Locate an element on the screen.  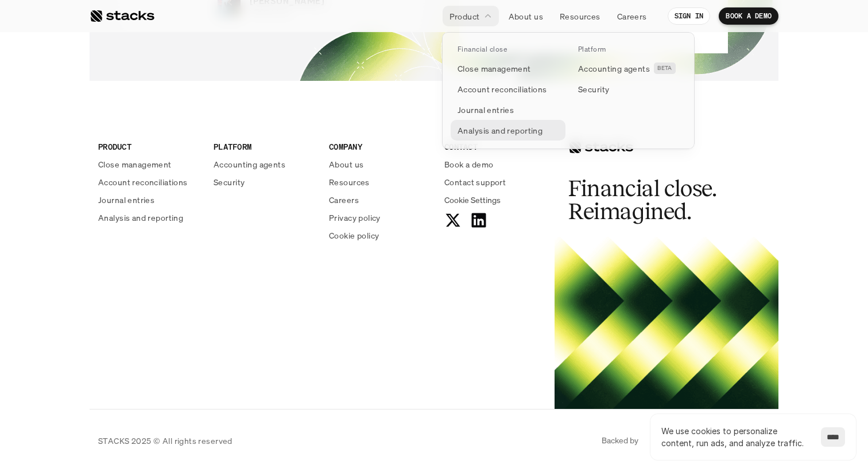
p: We use cookies to personalize content, run ads, and analyze traffic. is located at coordinates (736, 437).